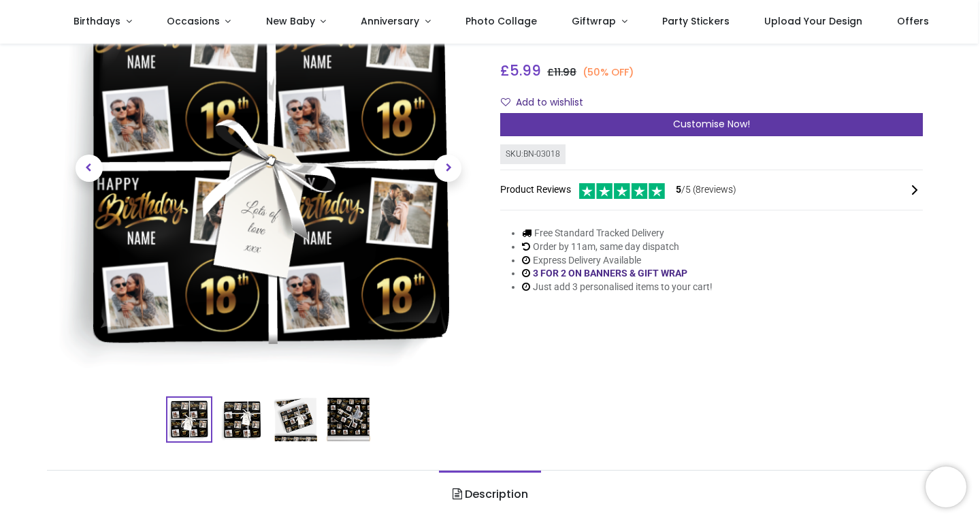  Describe the element at coordinates (295, 419) in the screenshot. I see `img: BN-03018-03` at that location.